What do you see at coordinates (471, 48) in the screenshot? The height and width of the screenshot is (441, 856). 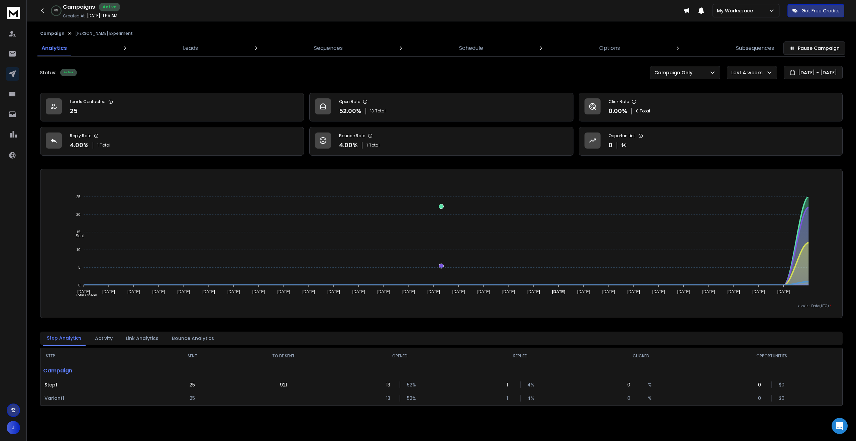 I see `a: Schedule` at bounding box center [471, 48].